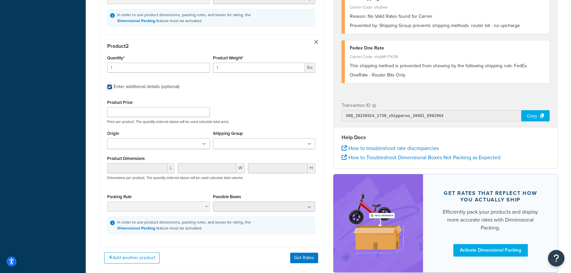 The height and width of the screenshot is (273, 571). What do you see at coordinates (438, 70) in the screenshot?
I see `span: This shipping method is prevented from showing by the following shipping rule: FedEx OneRate - Ro...` at bounding box center [438, 70].